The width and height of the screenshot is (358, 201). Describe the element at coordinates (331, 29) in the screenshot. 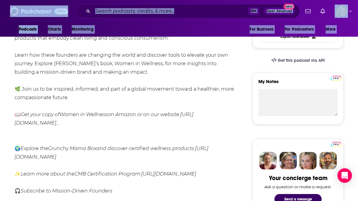

I see `span: More` at that location.